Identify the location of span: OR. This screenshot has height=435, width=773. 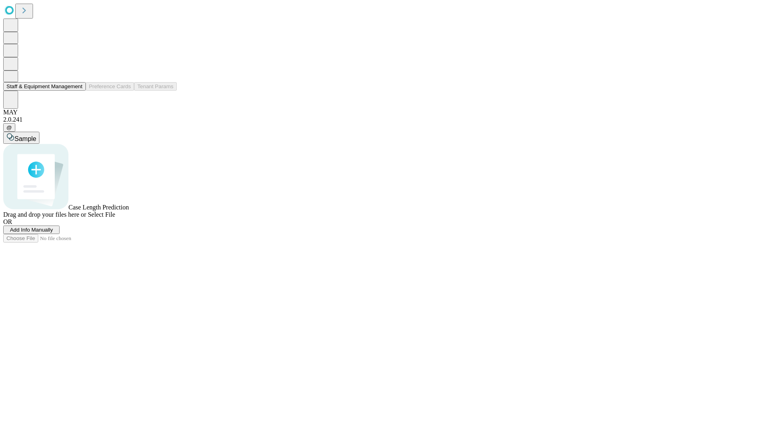
(8, 221).